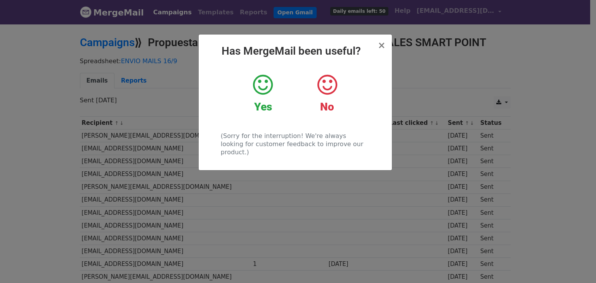 The width and height of the screenshot is (596, 283). What do you see at coordinates (295, 144) in the screenshot?
I see `p: (Sorry for the interruption! We're always looking for customer feedback to improve our product.)` at bounding box center [295, 144].